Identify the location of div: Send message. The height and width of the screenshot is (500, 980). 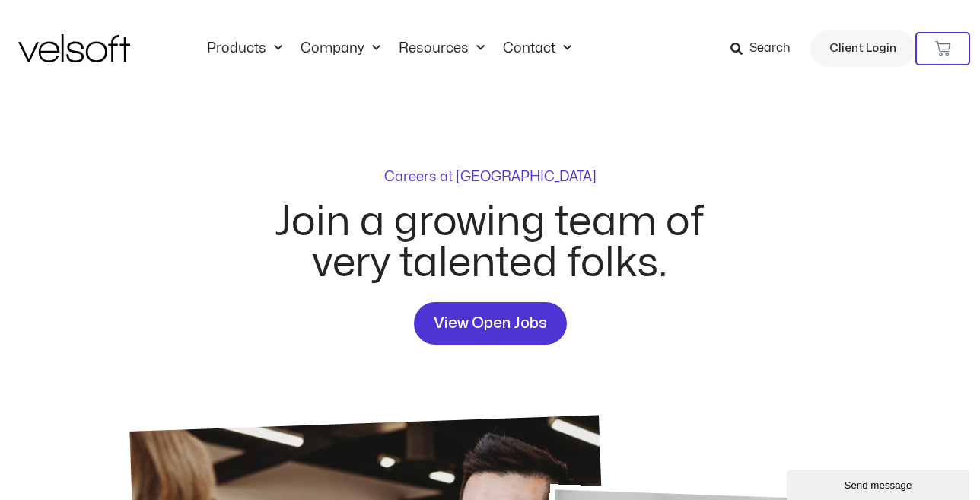
(91, 19).